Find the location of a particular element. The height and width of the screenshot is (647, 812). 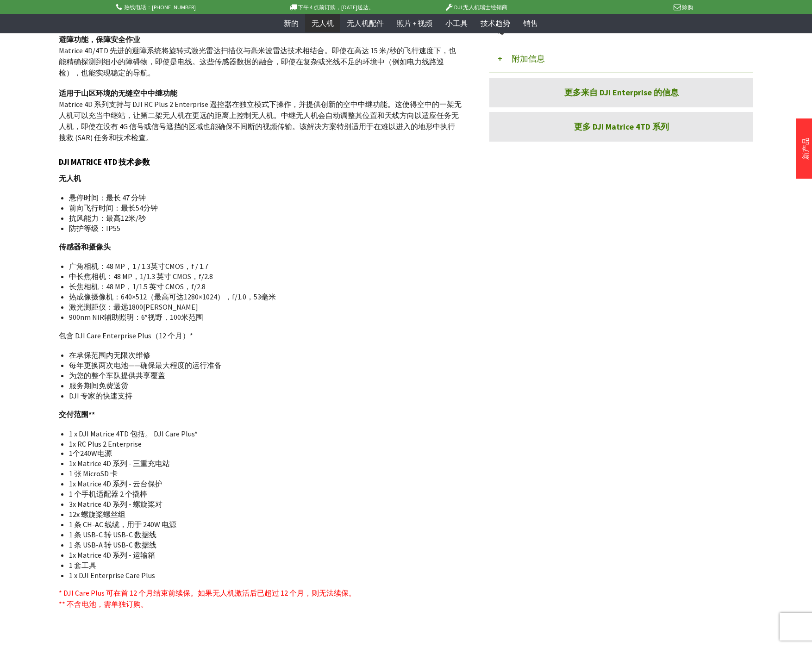

font: 中长焦相机：48 MP，1/1.3 英寸 CMOS，f/2.8 is located at coordinates (141, 277).